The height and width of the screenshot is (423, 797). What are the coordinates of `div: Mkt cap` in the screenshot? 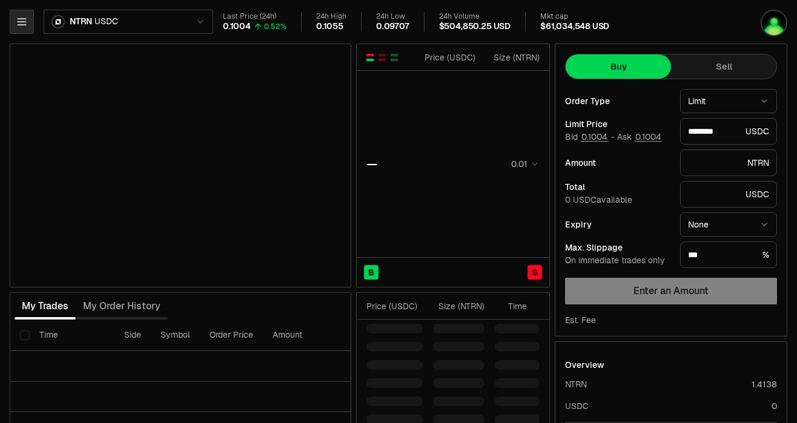 It's located at (574, 16).